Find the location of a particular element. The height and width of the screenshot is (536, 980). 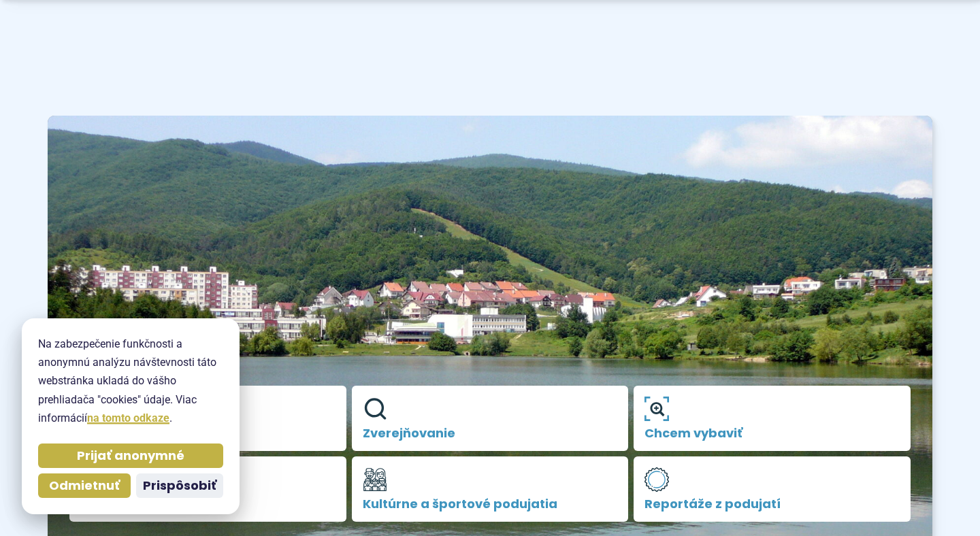

span: Chcem vybaviť is located at coordinates (772, 433).